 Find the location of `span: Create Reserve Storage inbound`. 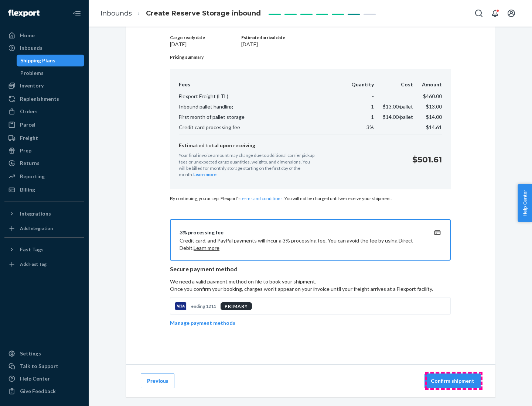

span: Create Reserve Storage inbound is located at coordinates (203, 13).